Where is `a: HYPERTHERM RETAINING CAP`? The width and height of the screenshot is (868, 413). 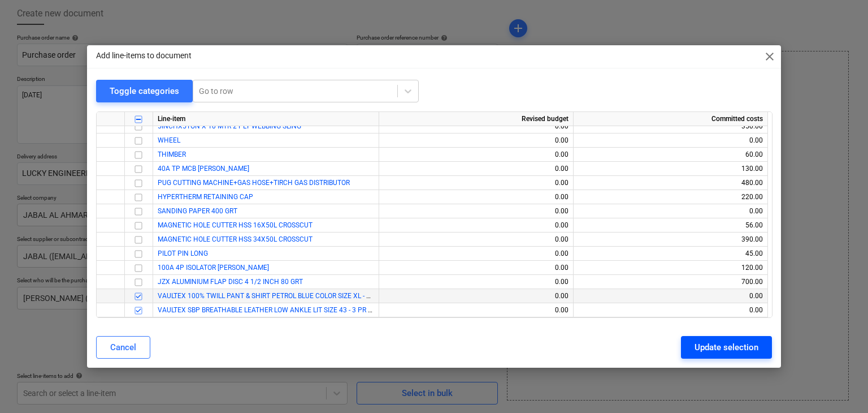 a: HYPERTHERM RETAINING CAP is located at coordinates (205, 197).